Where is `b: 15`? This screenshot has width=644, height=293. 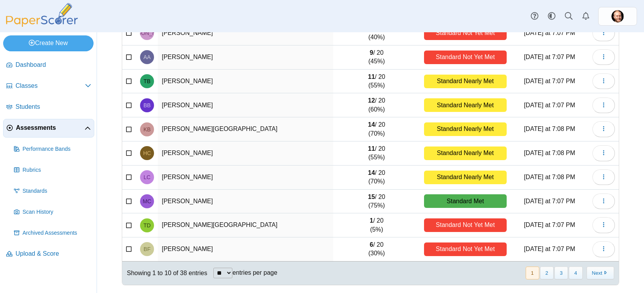
b: 15 is located at coordinates (371, 196).